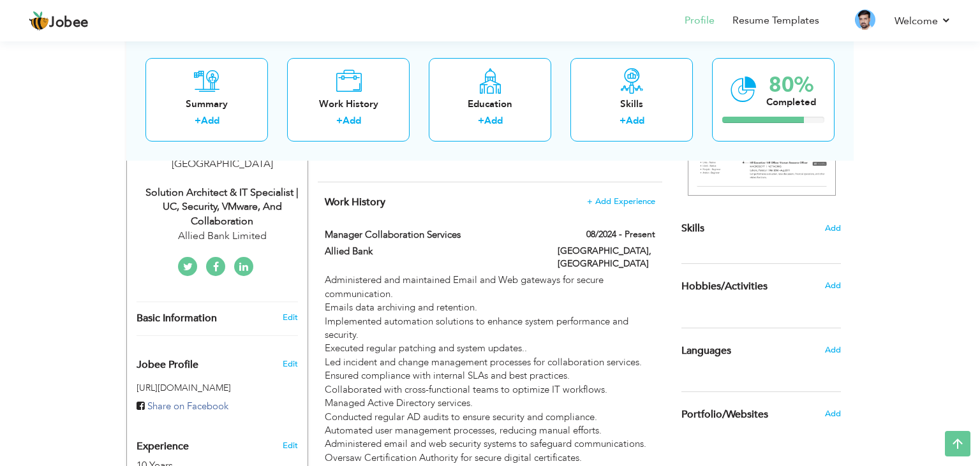 This screenshot has height=466, width=980. I want to click on span: Skills, so click(693, 228).